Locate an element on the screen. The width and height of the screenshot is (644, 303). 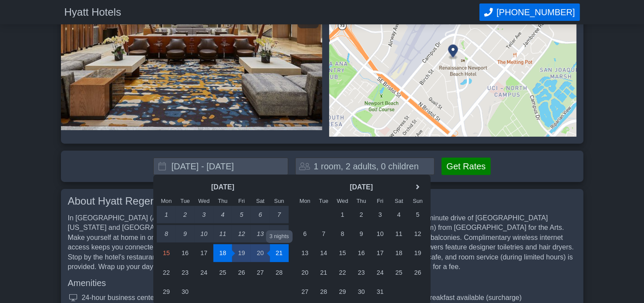
h1: Hyatt Hotels is located at coordinates (272, 12).